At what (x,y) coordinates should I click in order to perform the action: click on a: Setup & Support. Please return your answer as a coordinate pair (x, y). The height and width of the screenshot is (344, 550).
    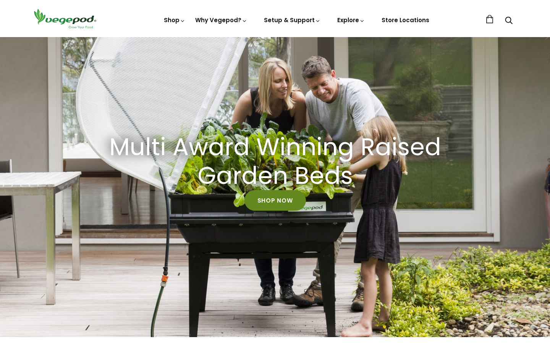
    Looking at the image, I should click on (292, 20).